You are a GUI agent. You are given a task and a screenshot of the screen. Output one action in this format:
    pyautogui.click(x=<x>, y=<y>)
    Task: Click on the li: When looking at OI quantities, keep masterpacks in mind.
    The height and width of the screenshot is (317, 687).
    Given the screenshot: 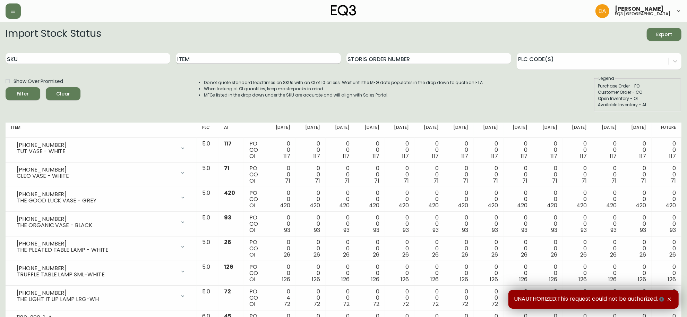 What is the action you would take?
    pyautogui.click(x=344, y=89)
    